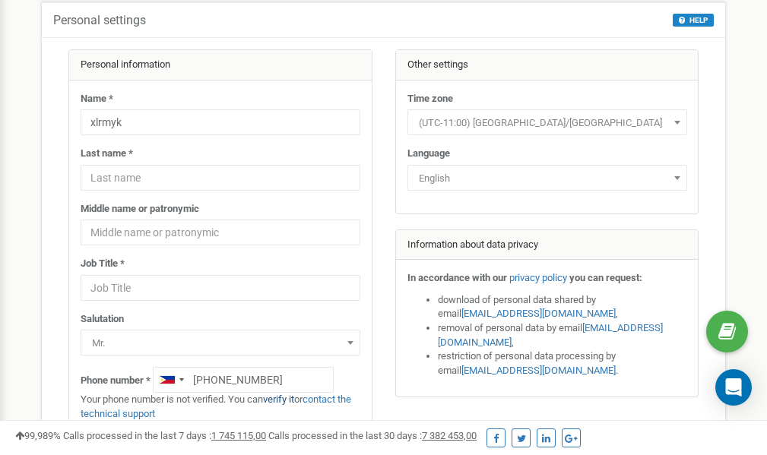  What do you see at coordinates (106, 153) in the screenshot?
I see `label: Last name *` at bounding box center [106, 153].